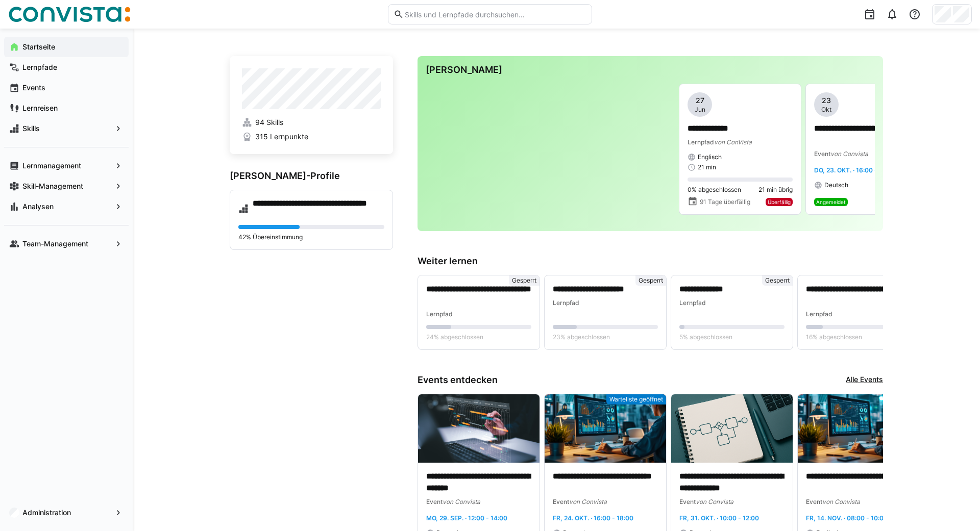  Describe the element at coordinates (269, 123) in the screenshot. I see `span: 94 Skills` at that location.